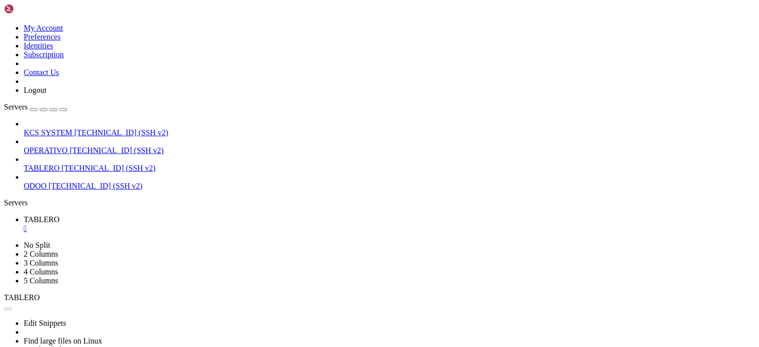 The image size is (759, 347). I want to click on a: 2 Columns, so click(41, 254).